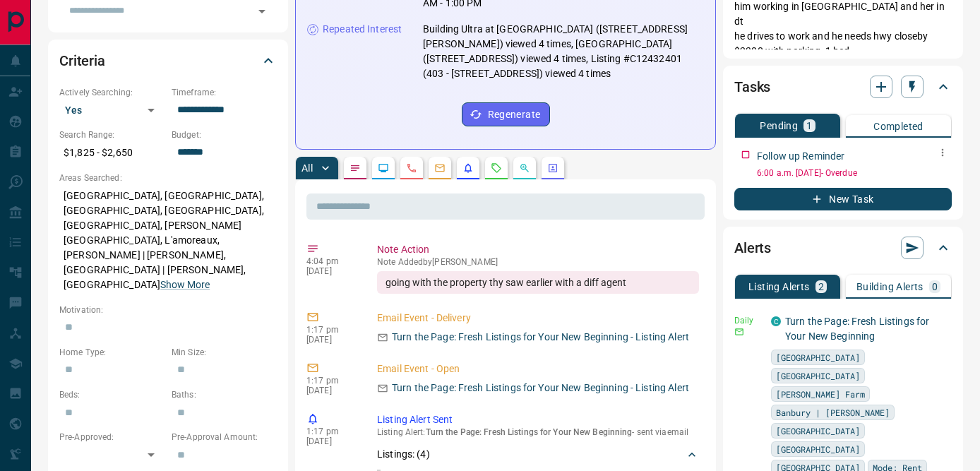  I want to click on p: Min Size:, so click(224, 352).